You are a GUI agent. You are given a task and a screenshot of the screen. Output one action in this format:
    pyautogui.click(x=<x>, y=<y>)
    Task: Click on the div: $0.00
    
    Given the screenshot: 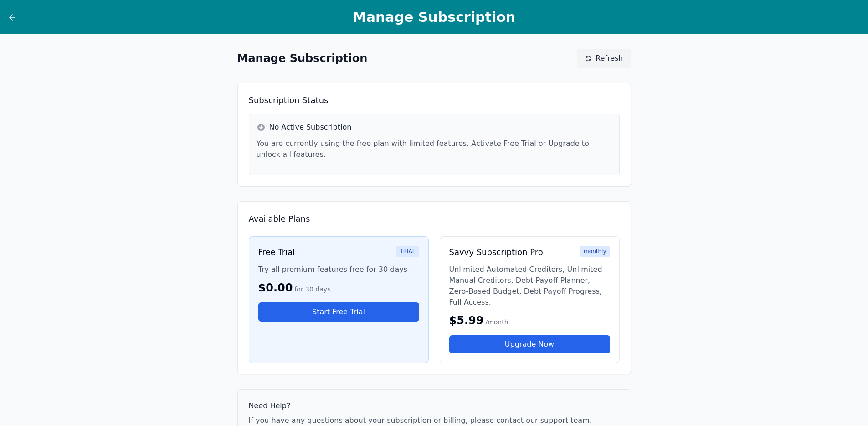 What is the action you would take?
    pyautogui.click(x=339, y=288)
    